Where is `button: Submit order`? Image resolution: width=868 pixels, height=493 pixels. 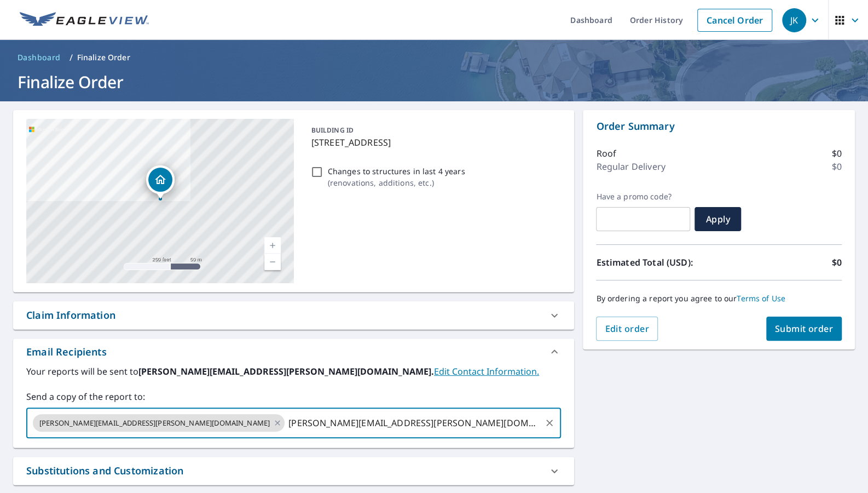 button: Submit order is located at coordinates (804, 329).